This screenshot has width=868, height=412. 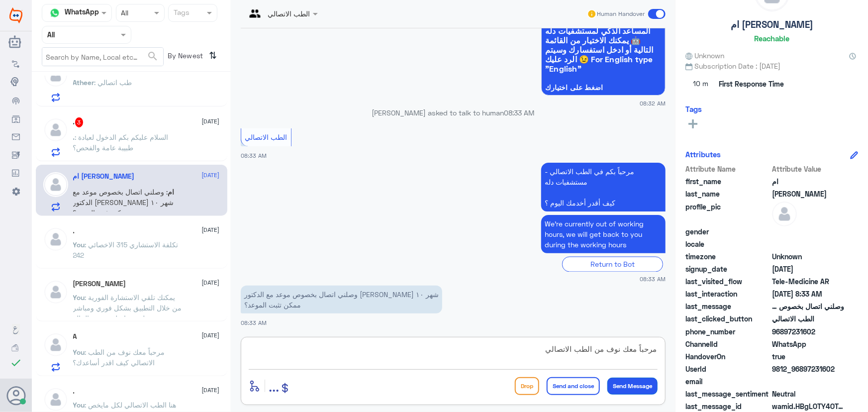 I want to click on button: search, so click(x=153, y=56).